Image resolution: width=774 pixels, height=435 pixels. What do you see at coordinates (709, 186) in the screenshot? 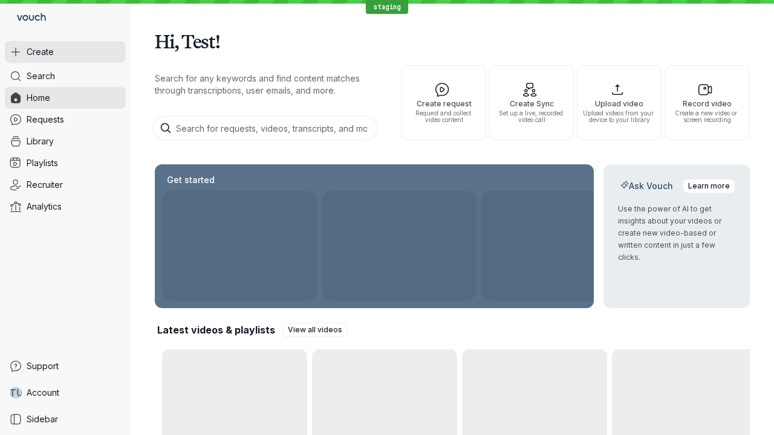
I see `span: Learn more` at bounding box center [709, 186].